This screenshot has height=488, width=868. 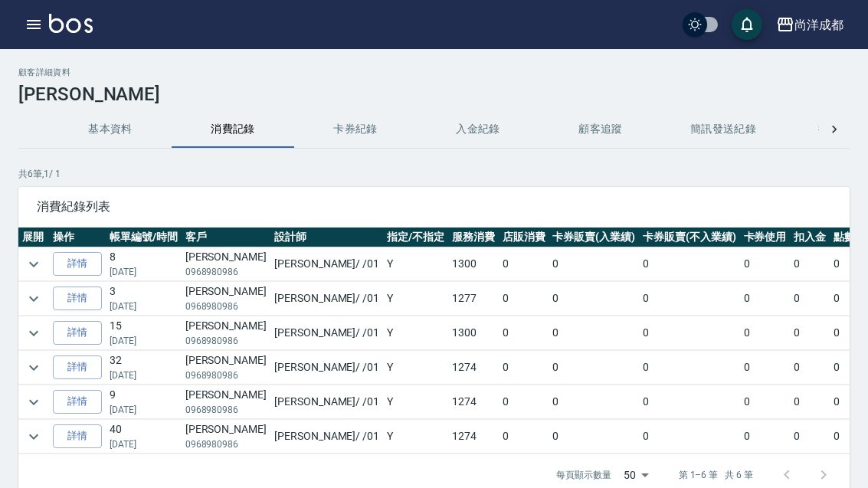 I want to click on th: 操作, so click(x=77, y=237).